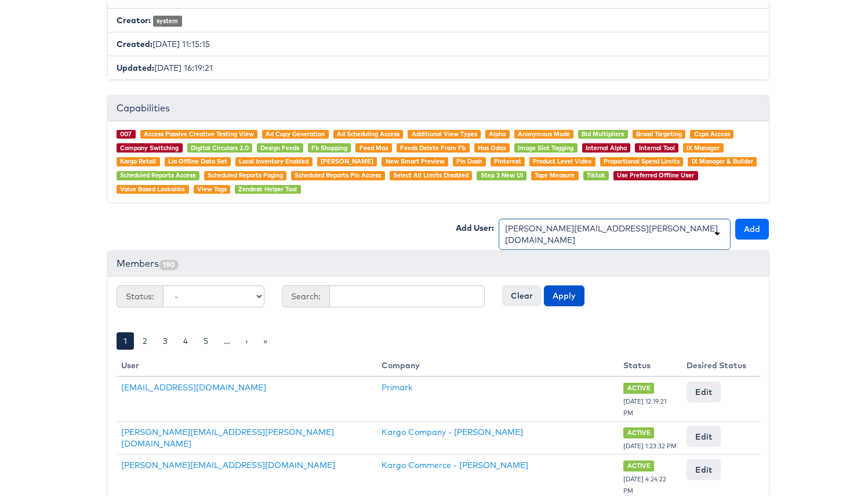 This screenshot has width=868, height=497. I want to click on a: Internal Tool, so click(657, 145).